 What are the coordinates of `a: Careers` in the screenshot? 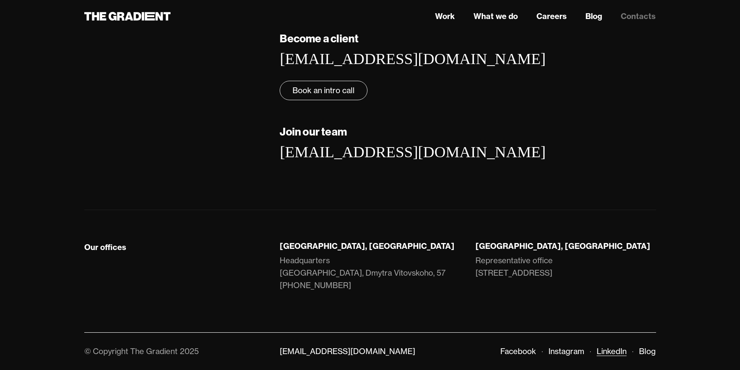 It's located at (551, 16).